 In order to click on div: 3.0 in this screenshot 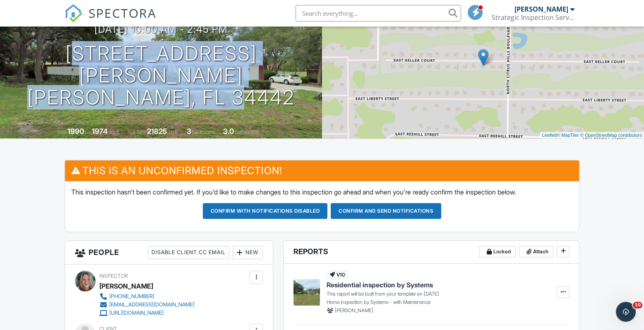, I will do `click(228, 131)`.